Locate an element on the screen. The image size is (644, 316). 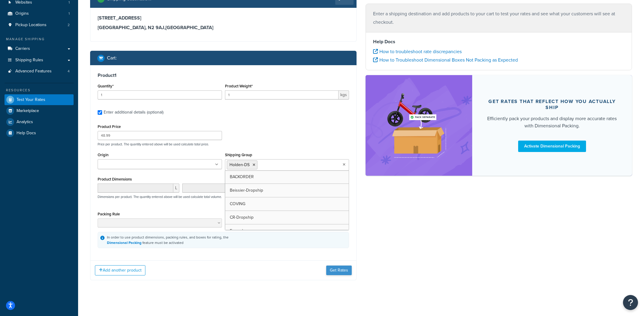
span: Example is located at coordinates (238, 231).